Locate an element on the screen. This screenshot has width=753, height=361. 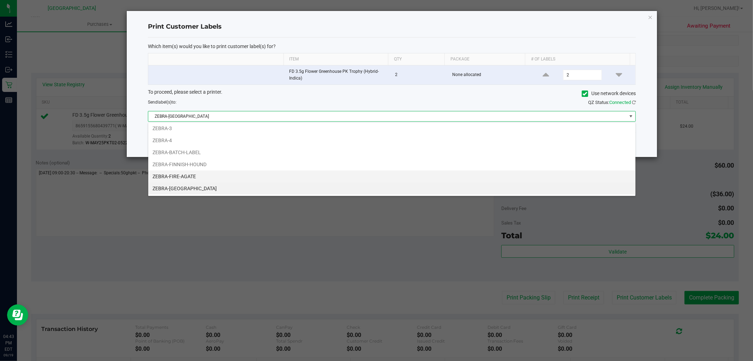
li: ZEBRA-FIRE-AGATE is located at coordinates (392, 176).